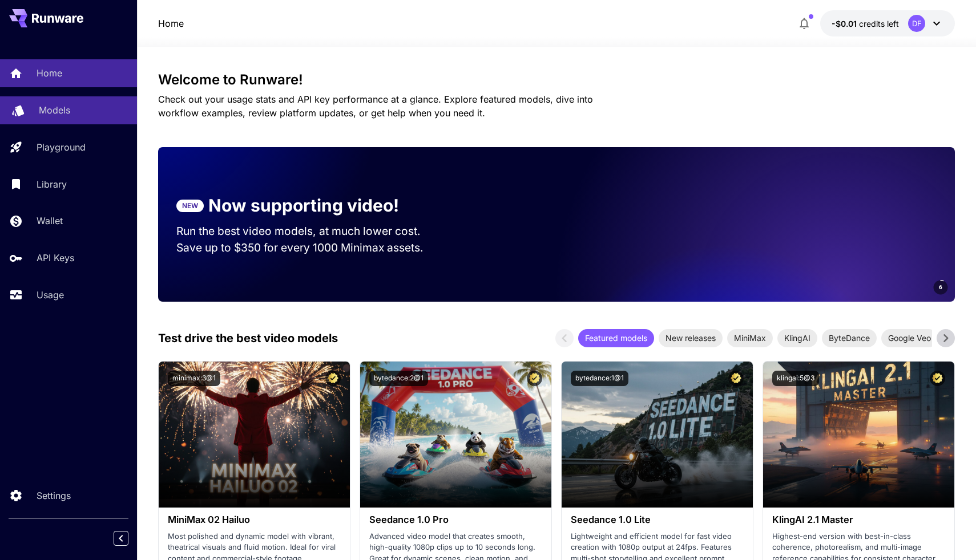 The image size is (976, 560). I want to click on span: KlingAI, so click(797, 338).